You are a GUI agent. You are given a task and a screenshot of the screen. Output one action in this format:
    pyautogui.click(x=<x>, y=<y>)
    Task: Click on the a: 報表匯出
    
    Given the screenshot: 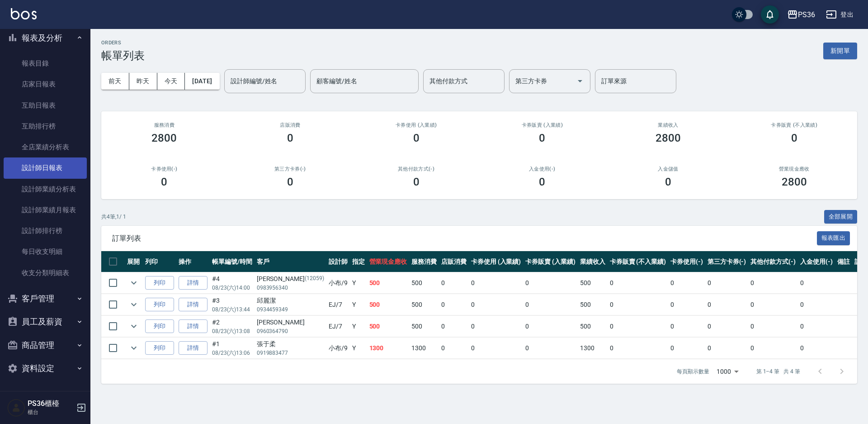 What is the action you would take?
    pyautogui.click(x=834, y=238)
    